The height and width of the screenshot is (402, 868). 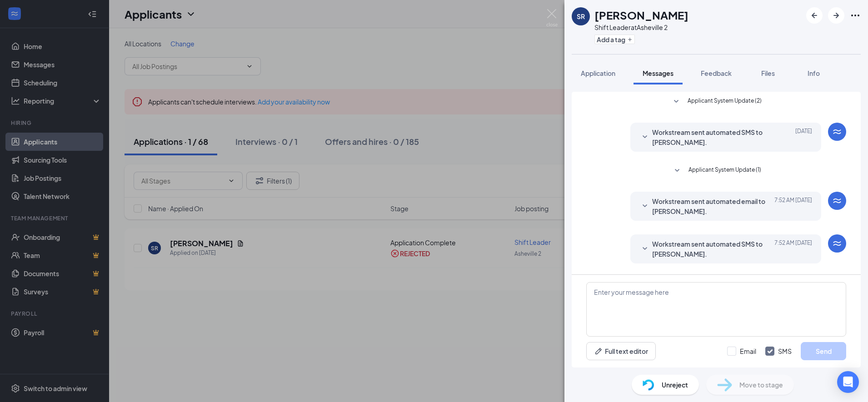 I want to click on div: SR, so click(x=581, y=16).